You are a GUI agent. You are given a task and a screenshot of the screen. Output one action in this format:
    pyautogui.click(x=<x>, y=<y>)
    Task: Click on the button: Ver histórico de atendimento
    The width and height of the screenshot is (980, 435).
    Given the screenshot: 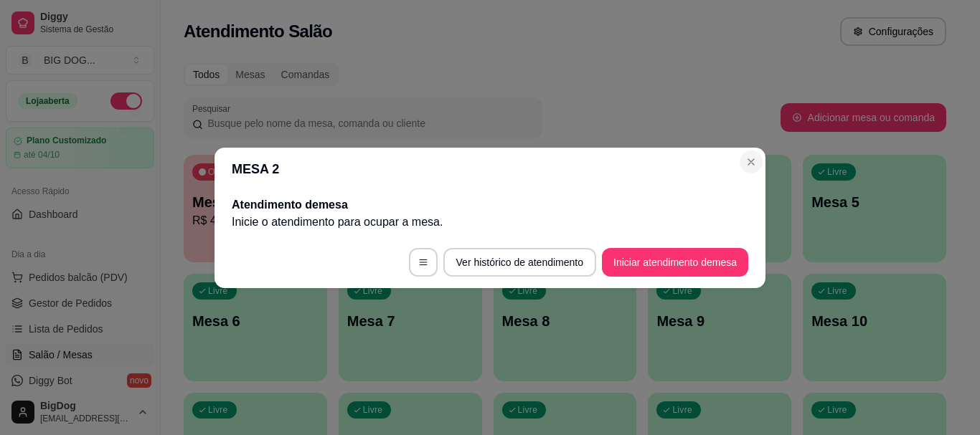 What is the action you would take?
    pyautogui.click(x=519, y=263)
    